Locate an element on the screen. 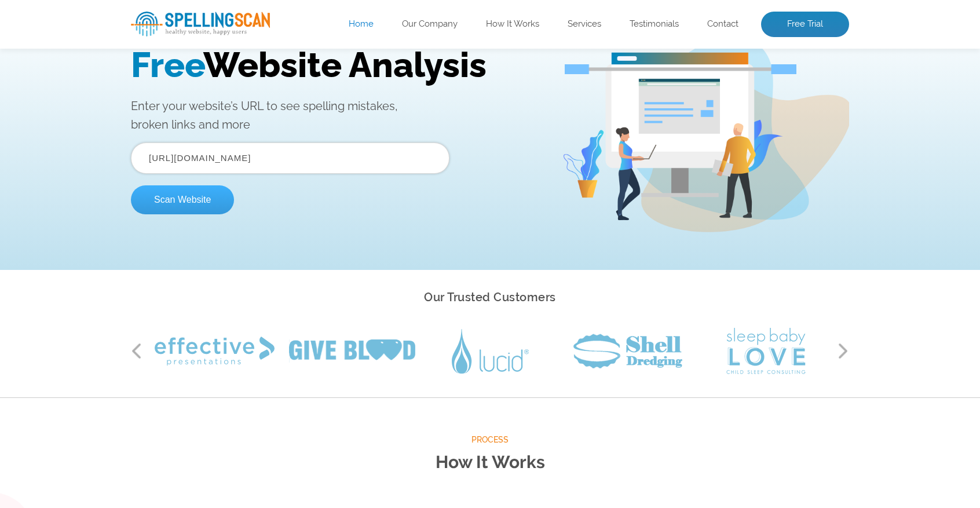 Image resolution: width=980 pixels, height=508 pixels. h2: How It Works is located at coordinates (490, 463).